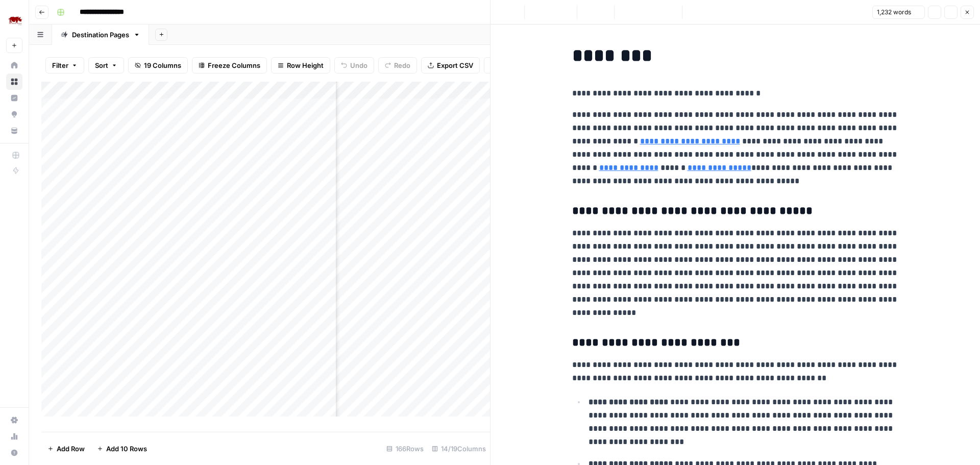  I want to click on button: Filter, so click(65, 65).